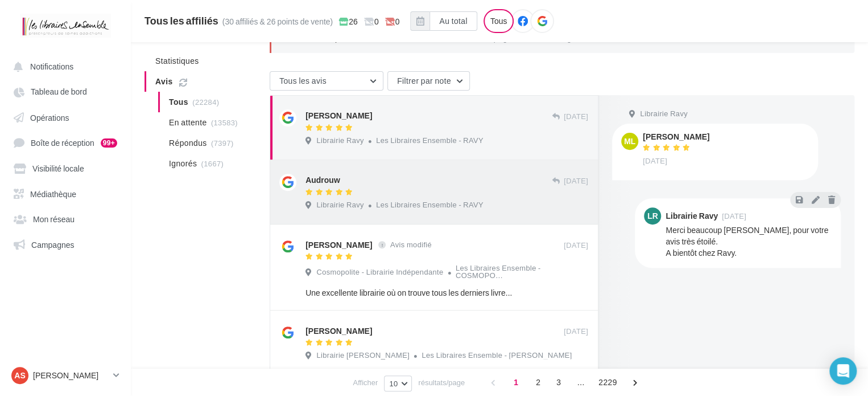 This screenshot has height=396, width=868. I want to click on span: Tous les avis, so click(302, 80).